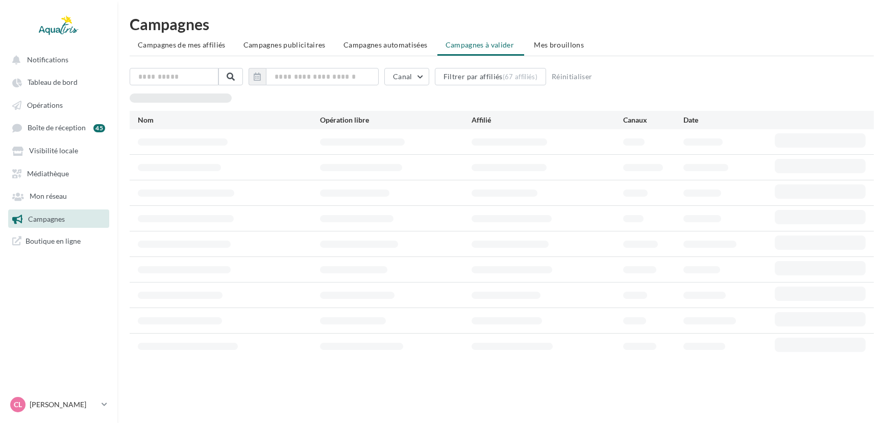  I want to click on span: Campagnes automatisées, so click(385, 44).